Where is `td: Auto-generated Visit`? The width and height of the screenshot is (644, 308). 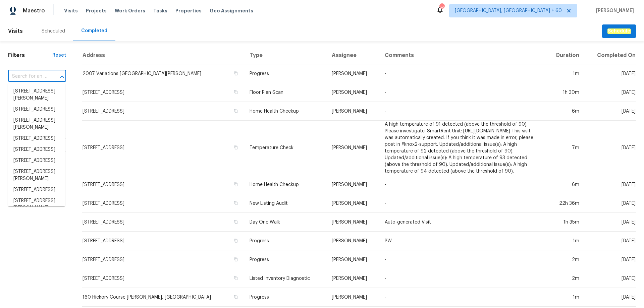 td: Auto-generated Visit is located at coordinates (462, 222).